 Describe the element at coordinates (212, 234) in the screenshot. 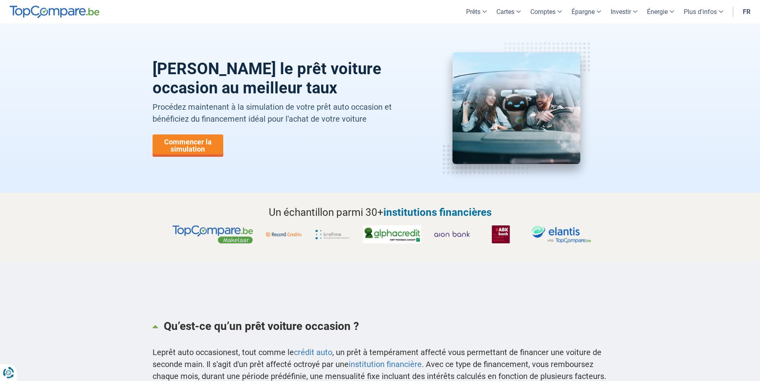

I see `img: TopCompare, makelaars partner voor jouw krediet` at that location.